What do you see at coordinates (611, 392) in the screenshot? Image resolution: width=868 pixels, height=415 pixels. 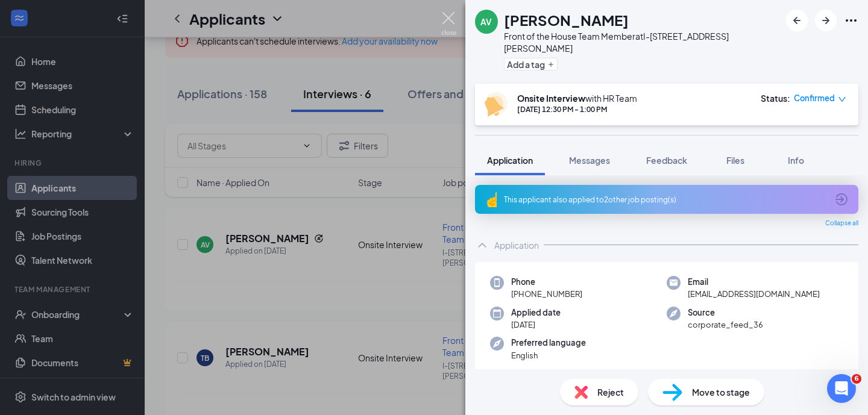 I see `span: Reject` at bounding box center [611, 392].